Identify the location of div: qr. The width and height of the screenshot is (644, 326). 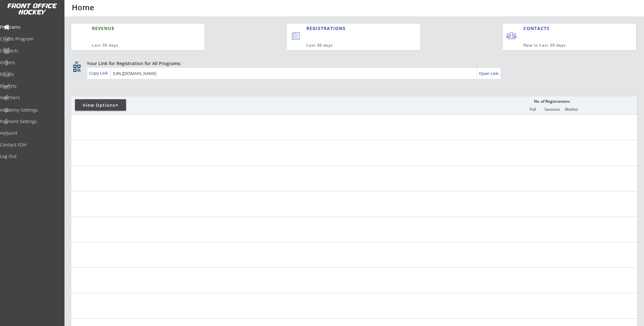
(77, 62).